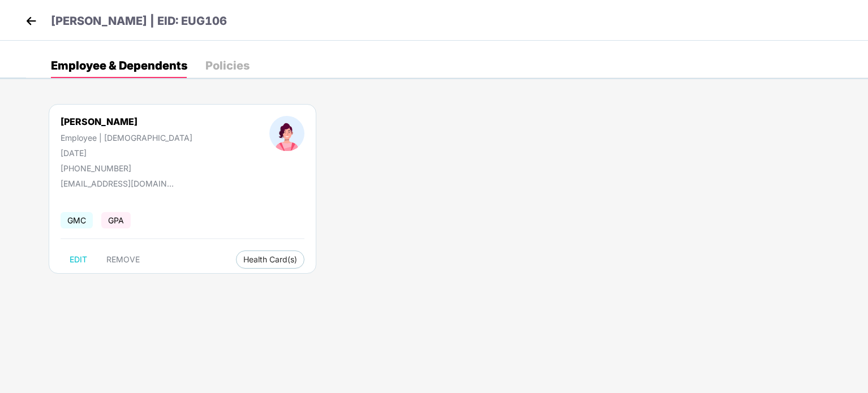 The image size is (868, 393). Describe the element at coordinates (119, 66) in the screenshot. I see `div: Employee & Dependents` at that location.